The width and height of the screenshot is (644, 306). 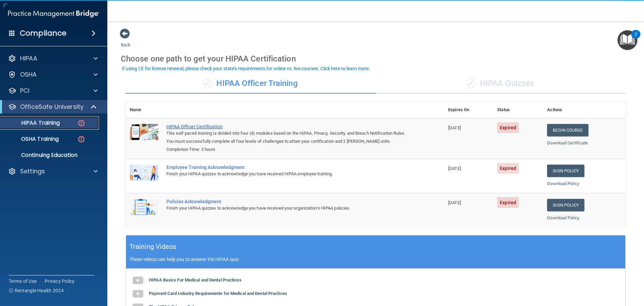 I want to click on div: HIPAA Quizzes, so click(x=500, y=84).